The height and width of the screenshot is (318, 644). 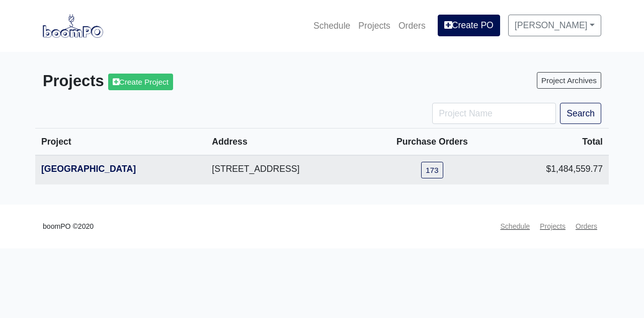 What do you see at coordinates (120, 143) in the screenshot?
I see `th: Project` at bounding box center [120, 143].